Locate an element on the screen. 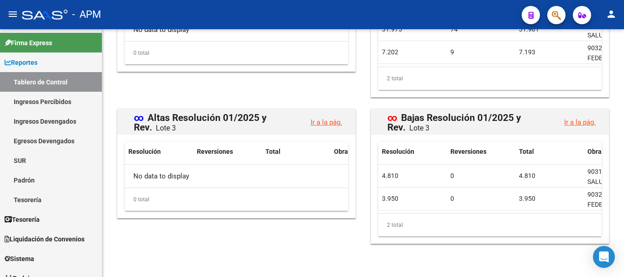 Image resolution: width=624 pixels, height=277 pixels. span: Obra Social Origen is located at coordinates (361, 152).